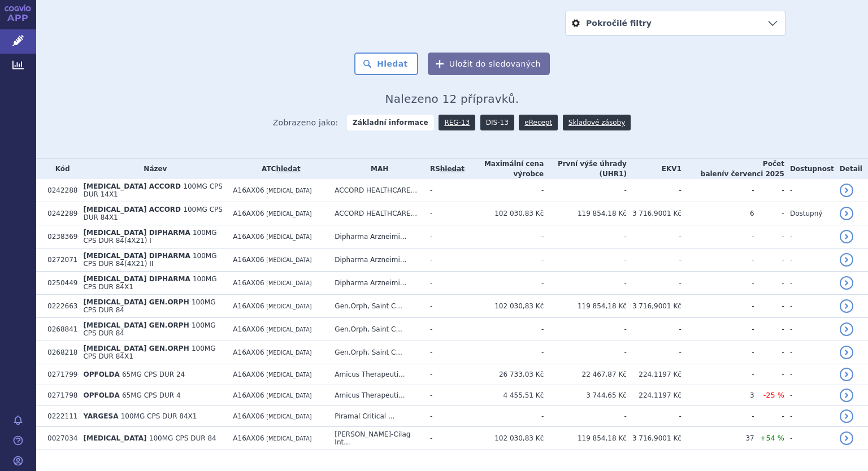 The height and width of the screenshot is (471, 868). What do you see at coordinates (59, 306) in the screenshot?
I see `td: 0222663` at bounding box center [59, 306].